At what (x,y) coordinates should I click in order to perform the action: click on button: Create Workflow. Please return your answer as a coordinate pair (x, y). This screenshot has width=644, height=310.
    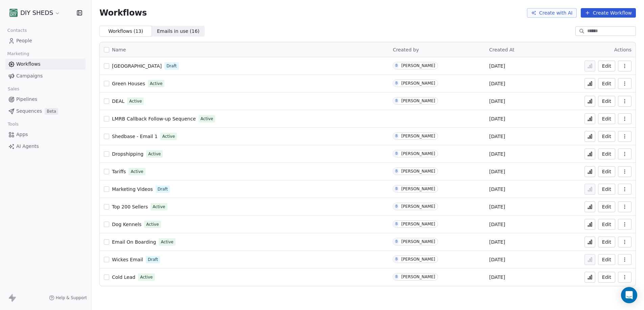
    Looking at the image, I should click on (608, 13).